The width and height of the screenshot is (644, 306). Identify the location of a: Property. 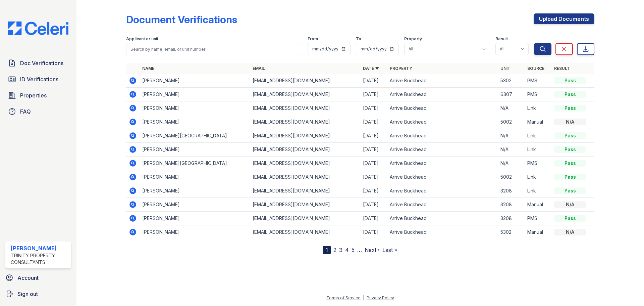
(401, 68).